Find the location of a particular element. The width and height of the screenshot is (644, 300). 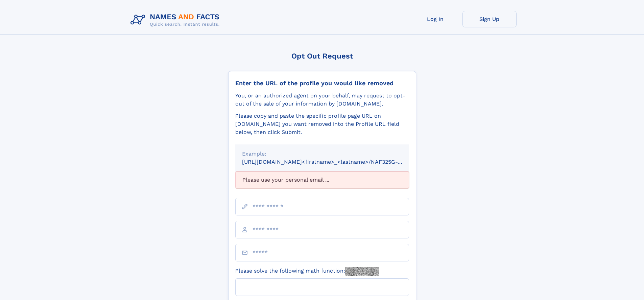

img: Logo Names and Facts is located at coordinates (177, 20).